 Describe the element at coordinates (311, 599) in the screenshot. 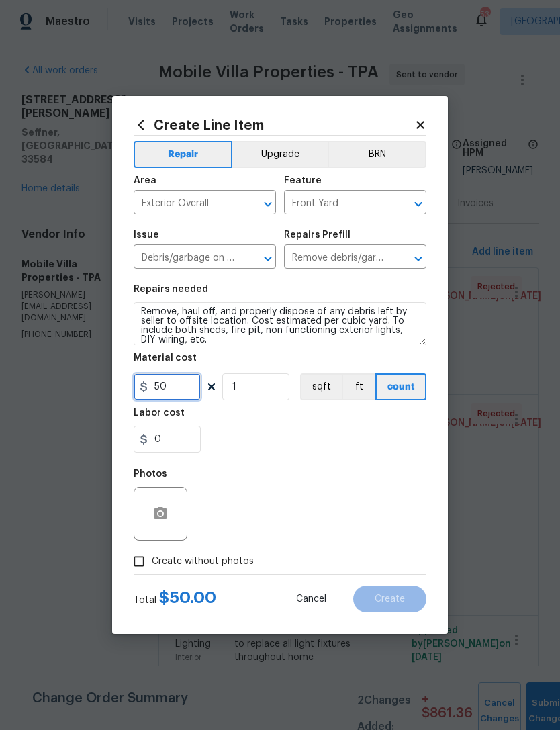

I see `span: Cancel` at that location.